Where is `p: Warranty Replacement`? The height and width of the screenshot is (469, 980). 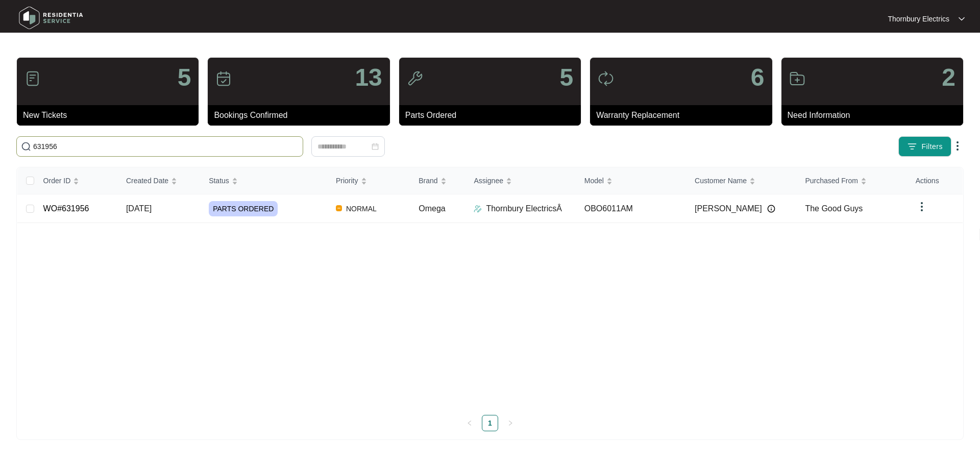 p: Warranty Replacement is located at coordinates (684, 115).